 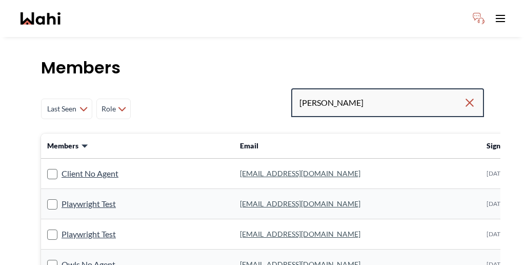 What do you see at coordinates (63, 146) in the screenshot?
I see `span: Members` at bounding box center [63, 146].